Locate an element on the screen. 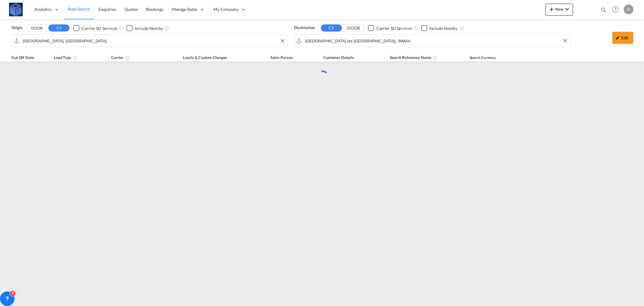 The image size is (644, 306). span: Destination is located at coordinates (304, 28).